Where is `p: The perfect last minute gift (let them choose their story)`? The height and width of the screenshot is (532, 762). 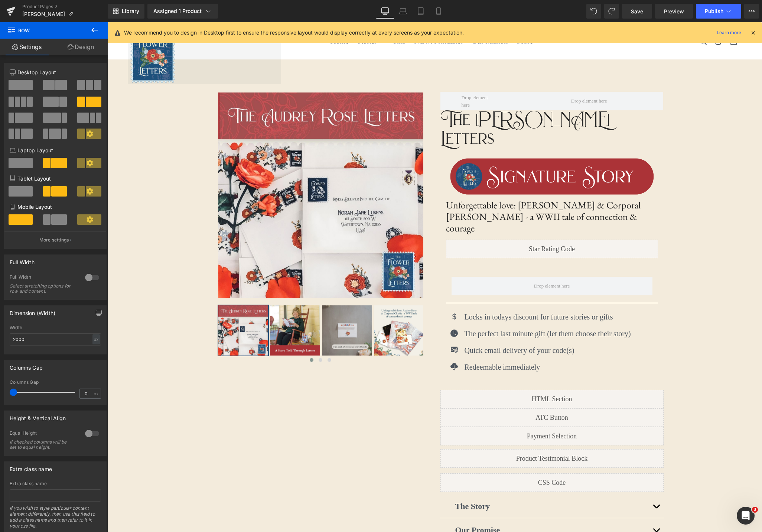
p: The perfect last minute gift (let them choose their story) is located at coordinates (441, 311).